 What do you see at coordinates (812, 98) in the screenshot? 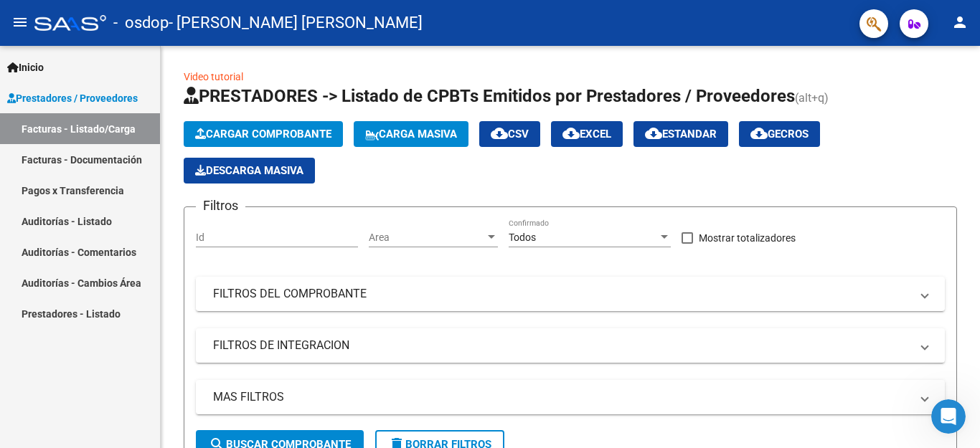
I see `span: (alt+q)` at bounding box center [812, 98].